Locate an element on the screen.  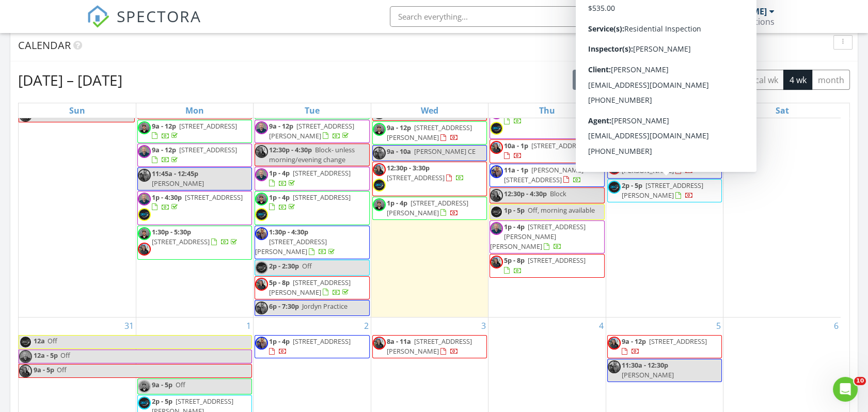
span: 9a - 5p is located at coordinates (162, 385).